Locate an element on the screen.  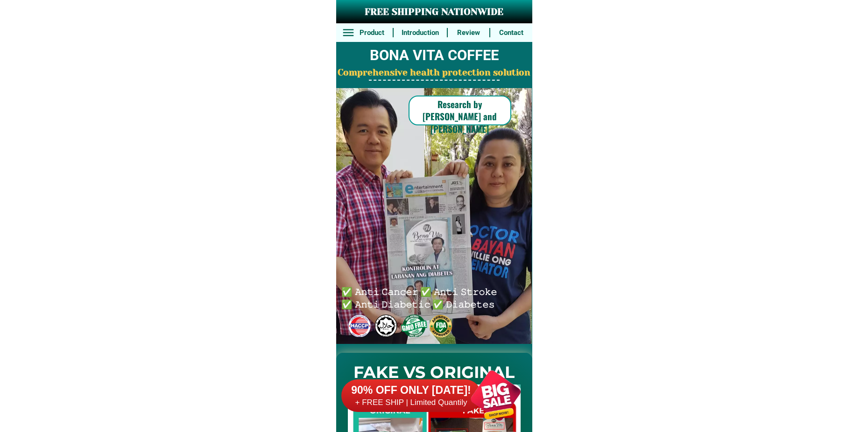
h2: Comprehensive health protection solution is located at coordinates (434, 73).